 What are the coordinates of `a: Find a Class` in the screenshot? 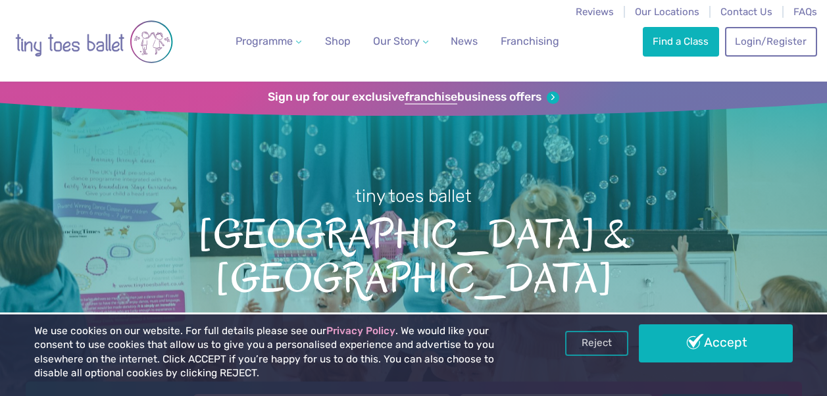 It's located at (681, 41).